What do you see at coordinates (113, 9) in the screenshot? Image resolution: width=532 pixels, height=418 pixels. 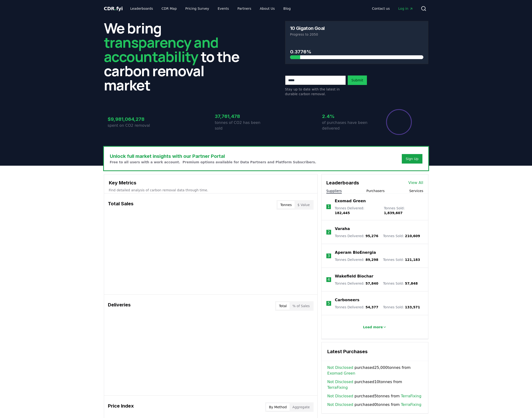 I see `a: CDR.fyi` at bounding box center [113, 9].